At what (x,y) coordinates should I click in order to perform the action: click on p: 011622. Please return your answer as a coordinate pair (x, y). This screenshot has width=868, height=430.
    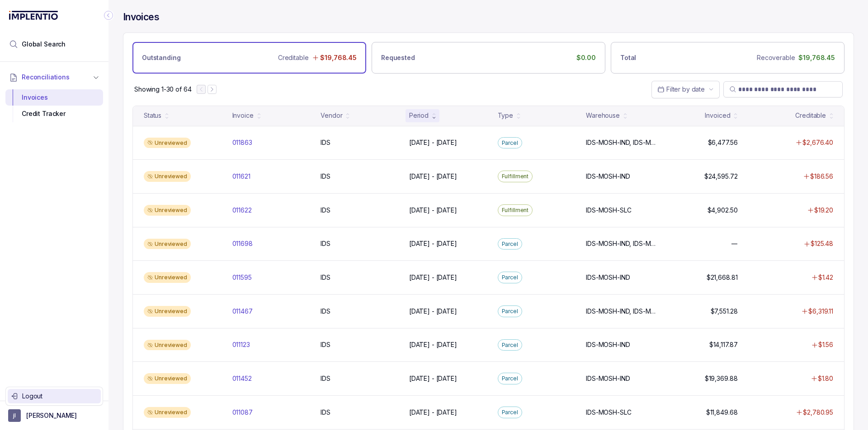
    Looking at the image, I should click on (242, 211).